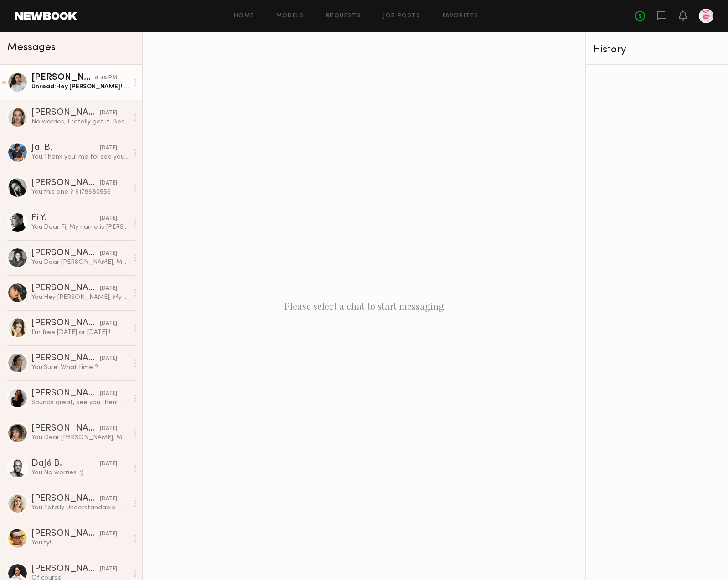 The width and height of the screenshot is (728, 580). I want to click on div: You: ty!, so click(80, 543).